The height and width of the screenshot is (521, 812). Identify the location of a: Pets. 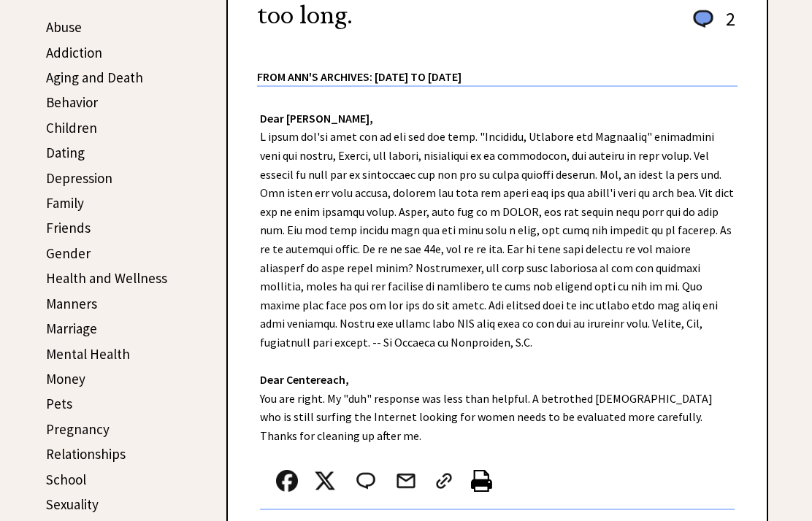
(59, 403).